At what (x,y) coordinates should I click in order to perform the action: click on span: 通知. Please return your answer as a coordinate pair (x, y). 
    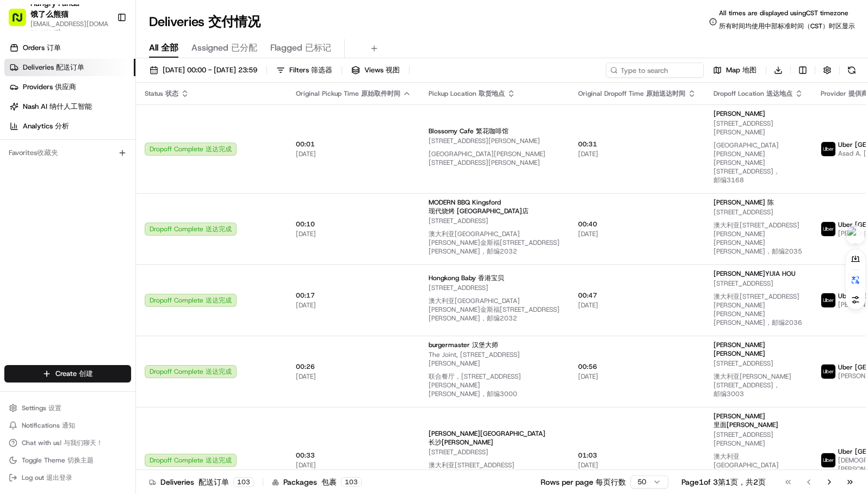
    Looking at the image, I should click on (69, 425).